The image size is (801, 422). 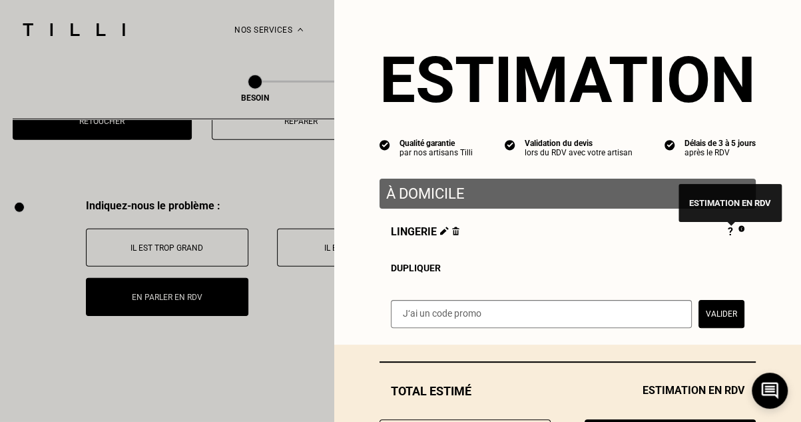 I want to click on section: Estimation, so click(x=567, y=80).